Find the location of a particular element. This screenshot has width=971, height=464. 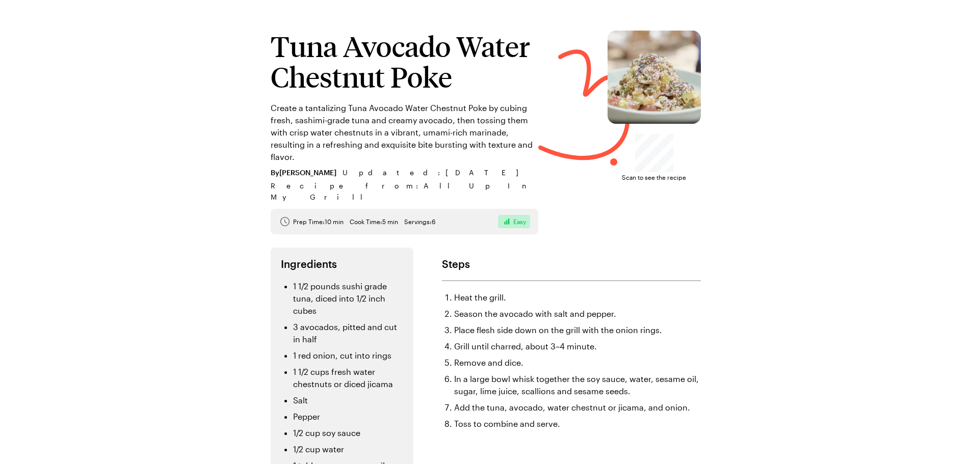

li: 3 avocados, pitted and cut in half is located at coordinates (348, 333).